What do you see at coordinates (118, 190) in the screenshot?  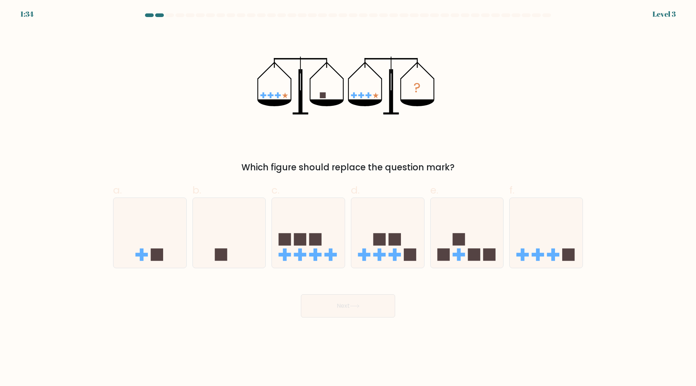 I see `span: a.` at bounding box center [118, 190].